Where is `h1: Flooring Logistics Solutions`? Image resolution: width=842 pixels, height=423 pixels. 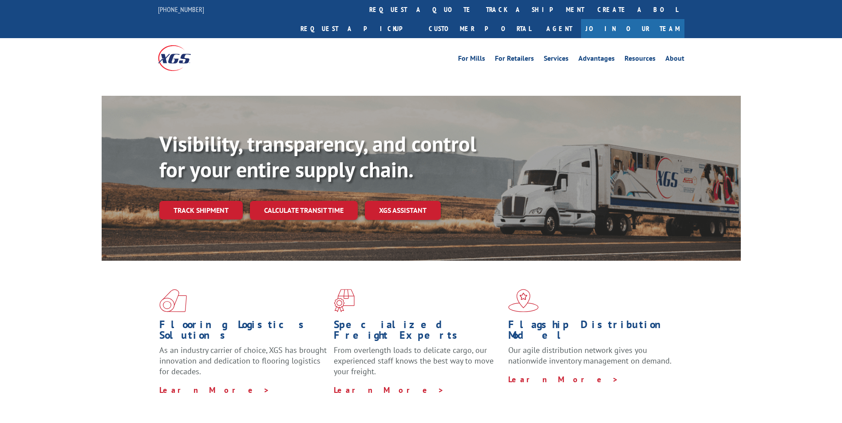
h1: Flooring Logistics Solutions is located at coordinates (243, 332).